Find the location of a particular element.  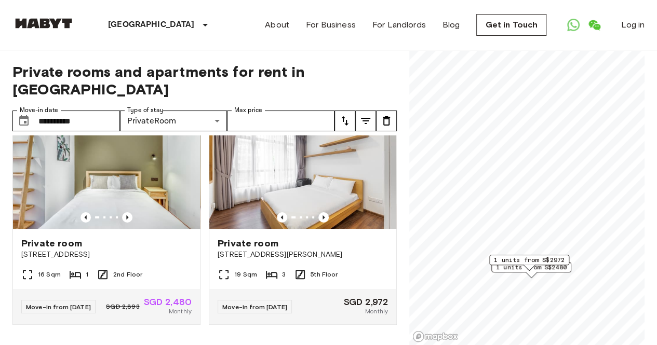

a: For Business is located at coordinates (331, 25).